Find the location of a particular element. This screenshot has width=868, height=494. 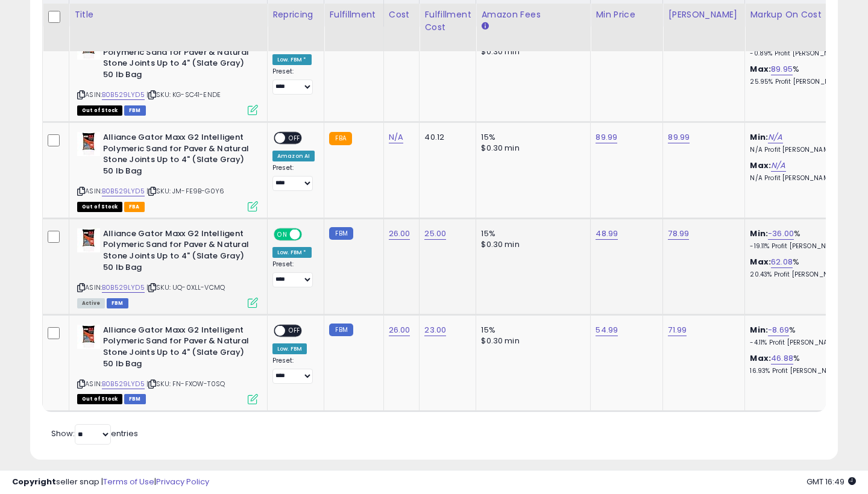

a: 23.00 is located at coordinates (435, 330).